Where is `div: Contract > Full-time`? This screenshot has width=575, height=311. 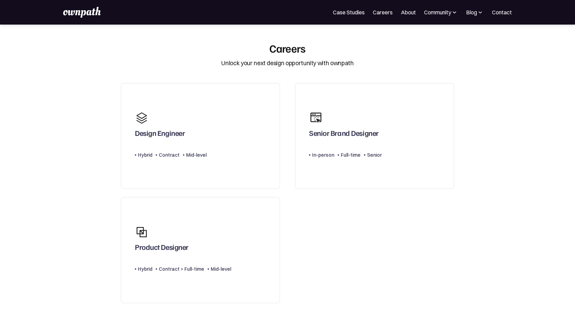 div: Contract > Full-time is located at coordinates (181, 269).